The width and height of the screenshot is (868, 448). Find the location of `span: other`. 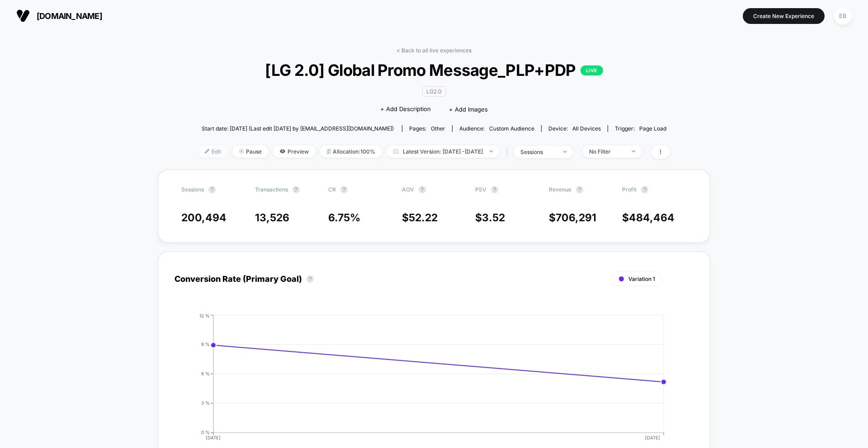

span: other is located at coordinates (438, 129).